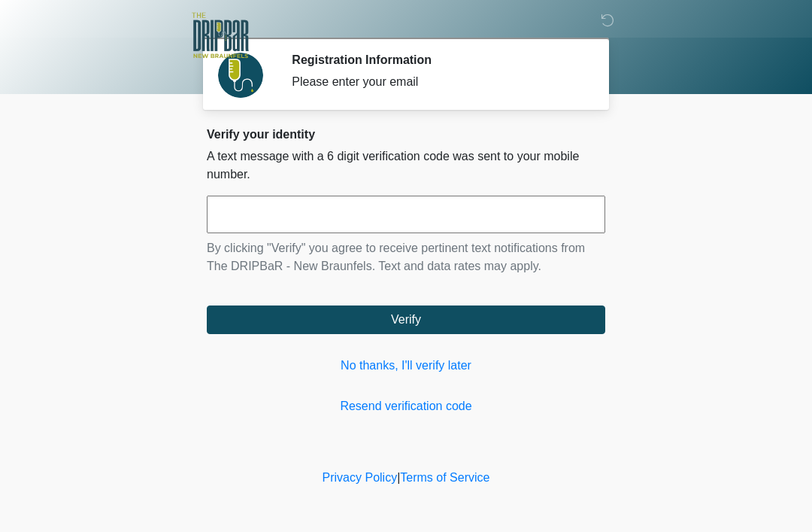 This screenshot has height=532, width=812. Describe the element at coordinates (406, 320) in the screenshot. I see `button: Verify` at that location.